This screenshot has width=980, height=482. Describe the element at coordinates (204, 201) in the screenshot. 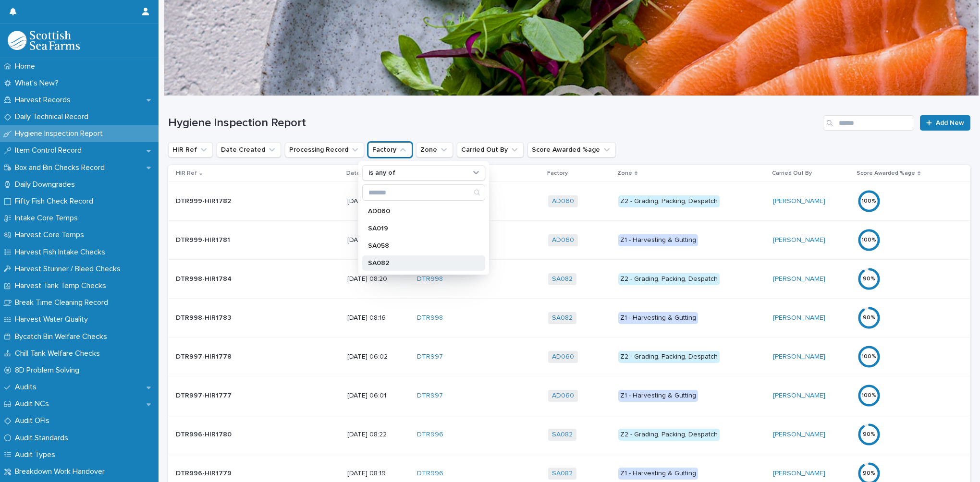

I see `p: DTR999-HIR1782` at that location.